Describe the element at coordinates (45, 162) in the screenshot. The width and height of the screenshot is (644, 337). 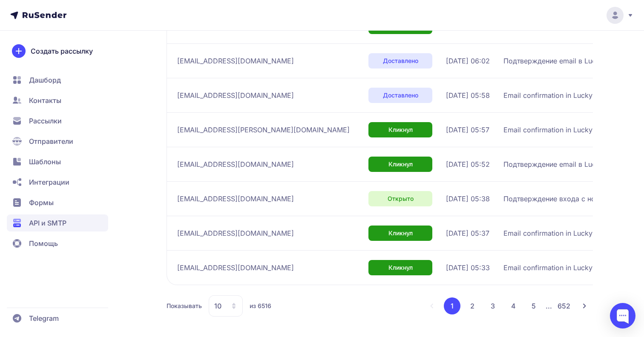
I see `span: Шаблоны` at that location.